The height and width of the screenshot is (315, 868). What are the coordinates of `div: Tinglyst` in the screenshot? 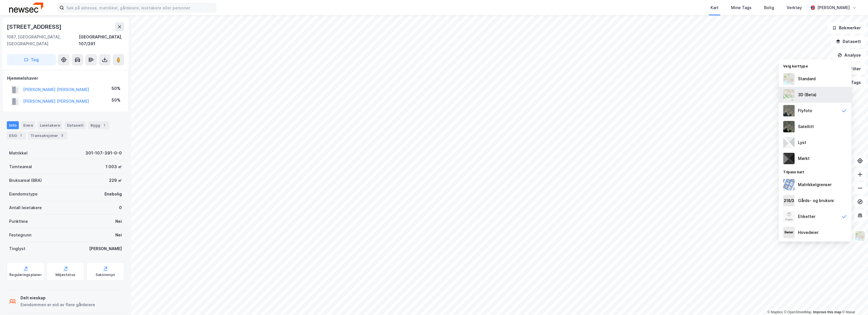 It's located at (17, 249).